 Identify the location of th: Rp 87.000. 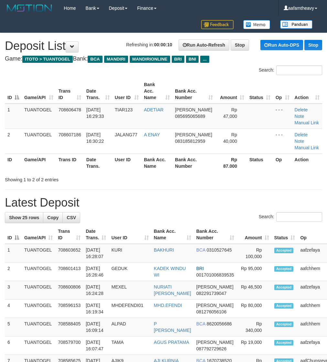
(231, 162).